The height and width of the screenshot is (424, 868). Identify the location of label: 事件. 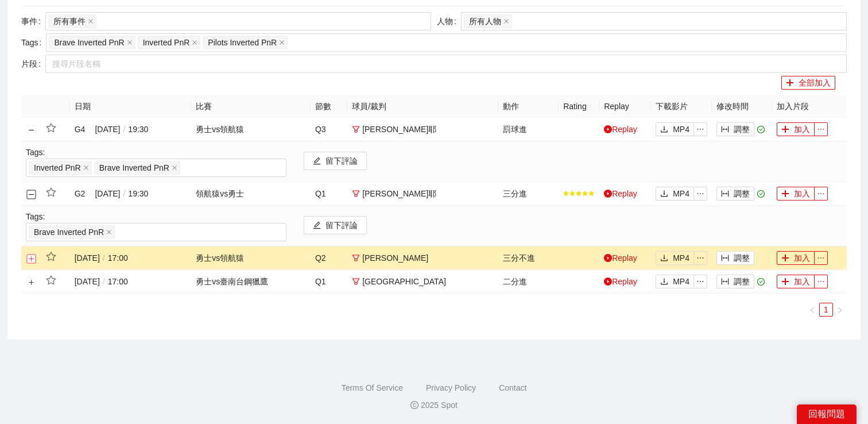
(33, 21).